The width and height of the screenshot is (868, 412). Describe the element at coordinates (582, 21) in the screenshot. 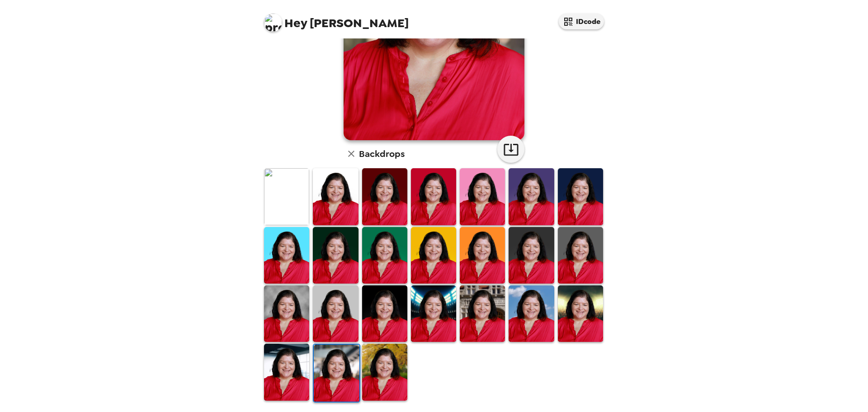

I see `button: IDcode` at that location.